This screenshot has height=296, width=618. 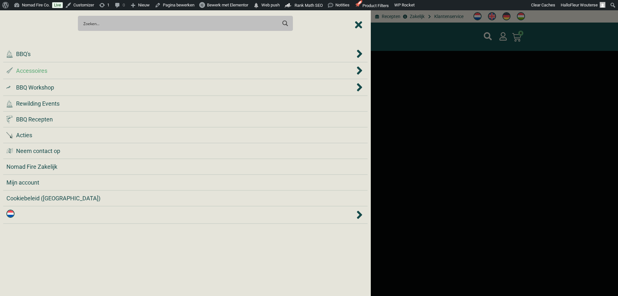 What do you see at coordinates (10, 213) in the screenshot?
I see `img: Nederlands` at bounding box center [10, 213].